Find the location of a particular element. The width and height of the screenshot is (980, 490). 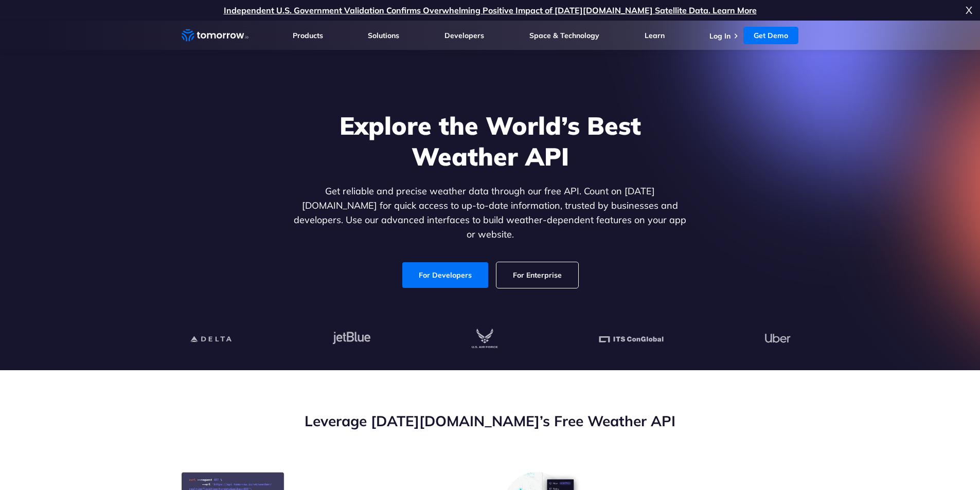

a: For Developers is located at coordinates (445, 276).